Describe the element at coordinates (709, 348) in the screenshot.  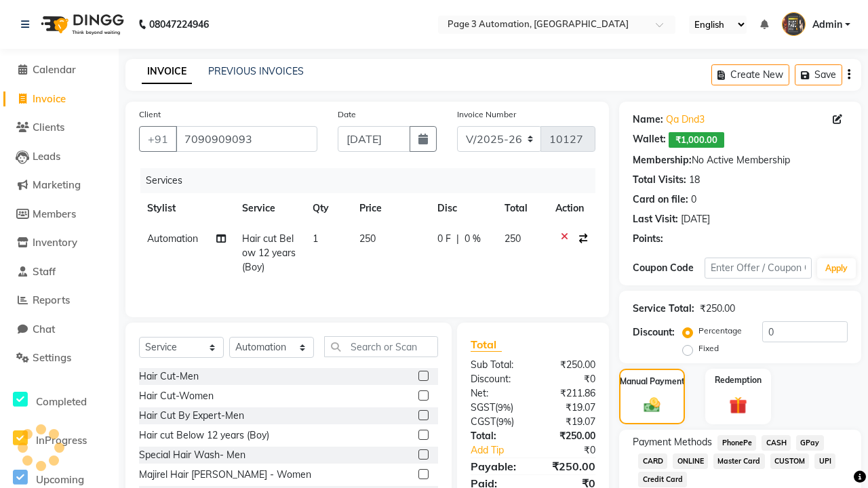
I see `label: Fixed` at that location.